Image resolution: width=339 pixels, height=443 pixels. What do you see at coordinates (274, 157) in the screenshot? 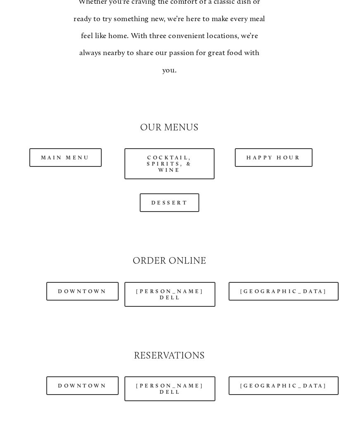
I see `a: Happy Hour` at bounding box center [274, 157].